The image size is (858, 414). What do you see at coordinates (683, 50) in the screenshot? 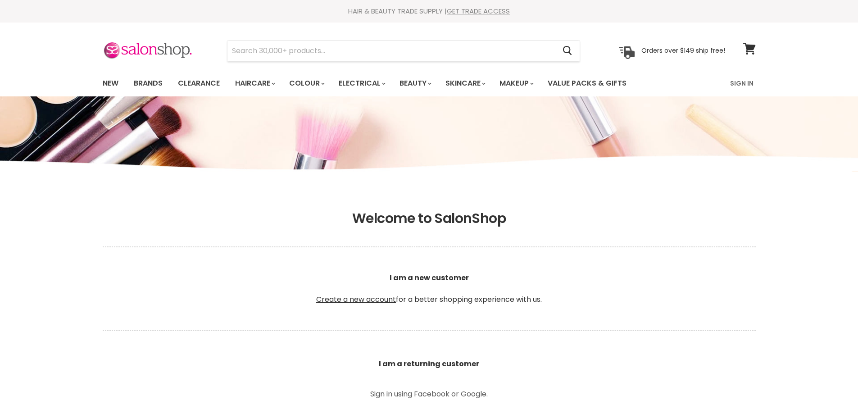
I see `p: Orders over $149 ship free!` at bounding box center [683, 50].